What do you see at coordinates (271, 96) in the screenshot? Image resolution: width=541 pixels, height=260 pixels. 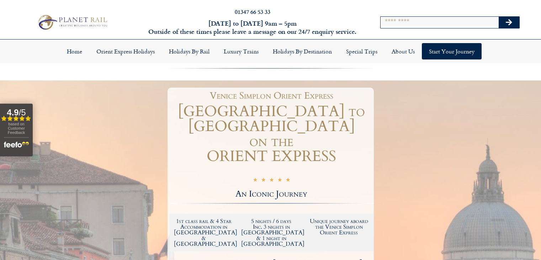 I see `h1: Venice Simplon Orient Express` at bounding box center [271, 96].